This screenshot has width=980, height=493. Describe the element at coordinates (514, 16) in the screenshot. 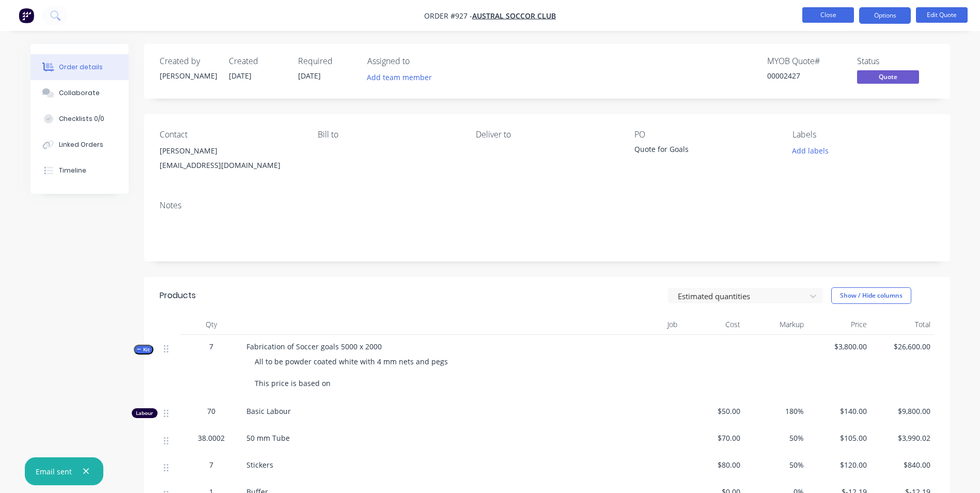

I see `span: Austral Soccor Club` at that location.